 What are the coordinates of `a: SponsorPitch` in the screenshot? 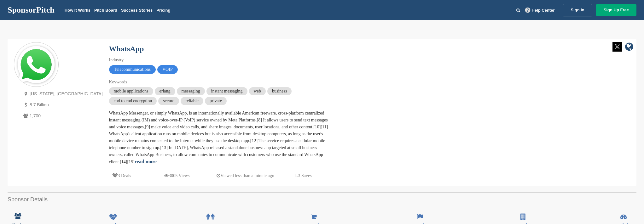 It's located at (31, 10).